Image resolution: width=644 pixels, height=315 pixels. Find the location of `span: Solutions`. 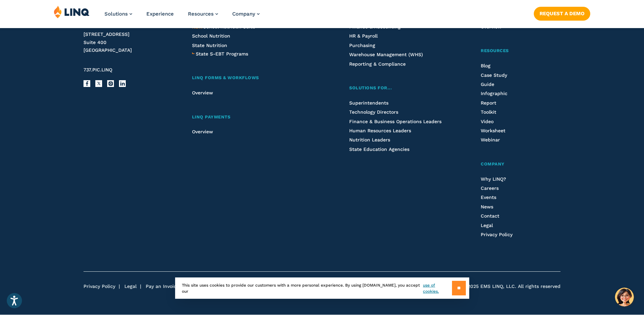

span: Solutions is located at coordinates (116, 14).